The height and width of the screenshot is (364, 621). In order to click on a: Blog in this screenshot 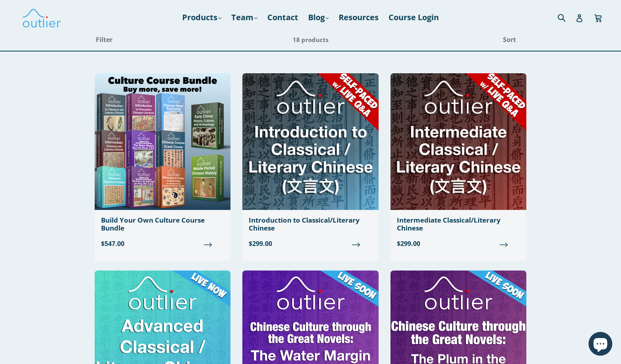, I will do `click(319, 18)`.